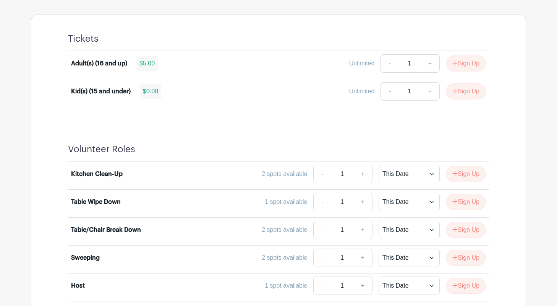  What do you see at coordinates (150, 91) in the screenshot?
I see `div: $0.00` at bounding box center [150, 91].